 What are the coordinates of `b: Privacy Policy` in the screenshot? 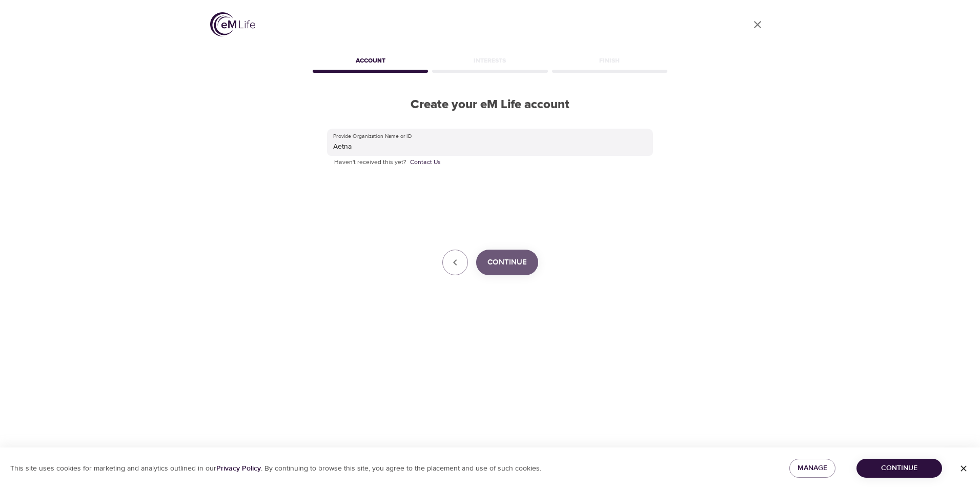 It's located at (238, 468).